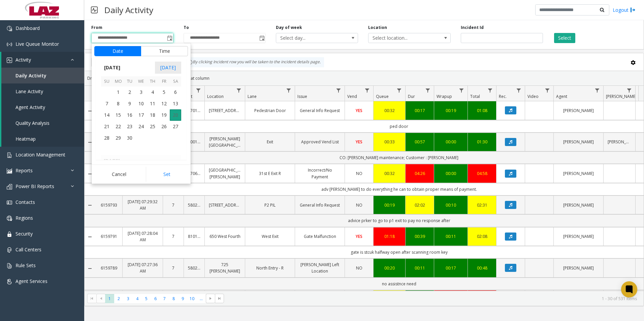 Image resolution: width=644 pixels, height=321 pixels. Describe the element at coordinates (547, 90) in the screenshot. I see `a: Video Filter Menu` at that location.